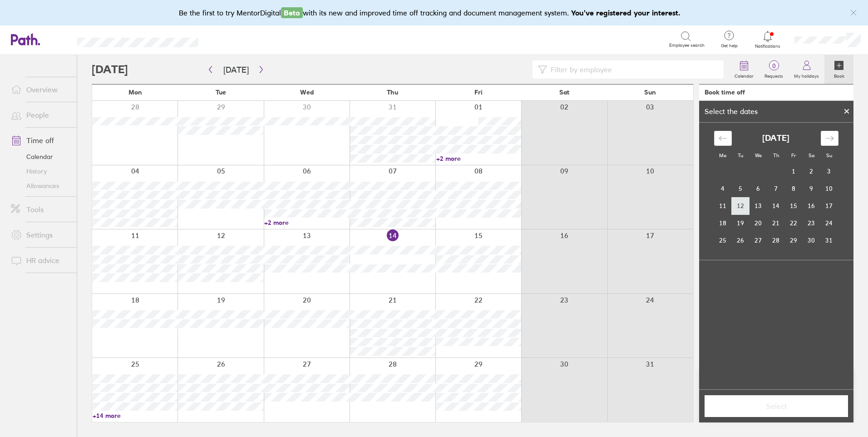 The width and height of the screenshot is (868, 437). Describe the element at coordinates (40, 141) in the screenshot. I see `a: Time off` at that location.